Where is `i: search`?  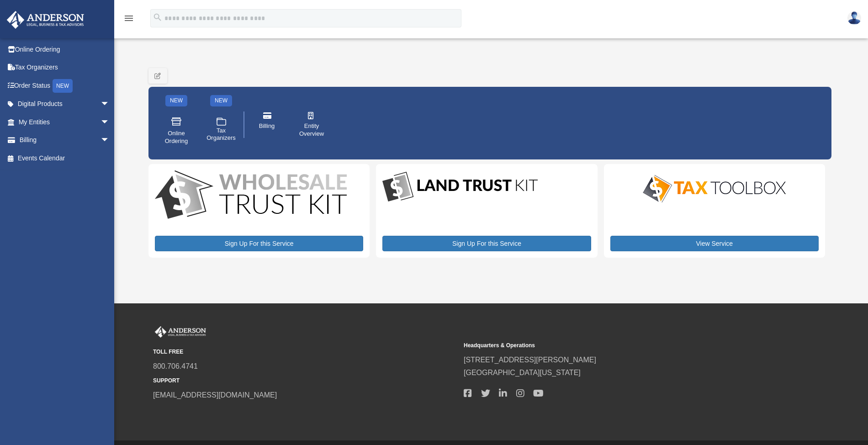
i: search is located at coordinates (157, 17).